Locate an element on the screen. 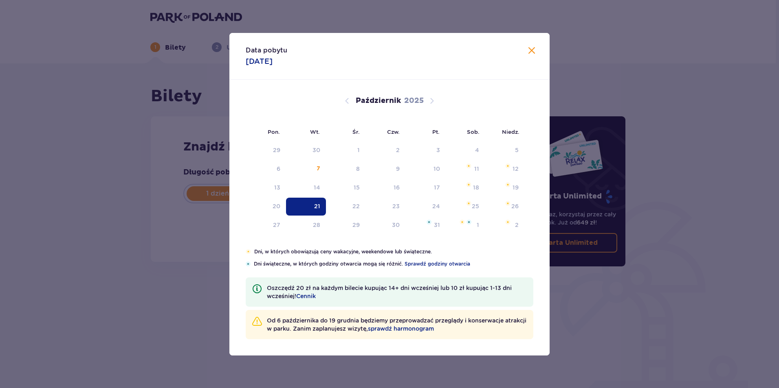 The height and width of the screenshot is (388, 779). td: Data niedostępna. wtorek, 30 września 2025 is located at coordinates (306, 151).